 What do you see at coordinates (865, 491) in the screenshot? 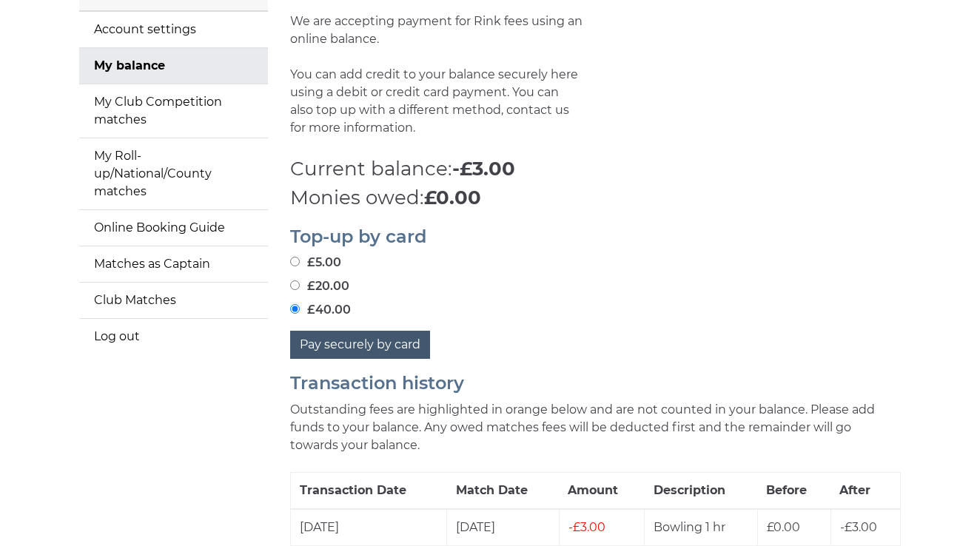
I see `th: After` at bounding box center [865, 491].